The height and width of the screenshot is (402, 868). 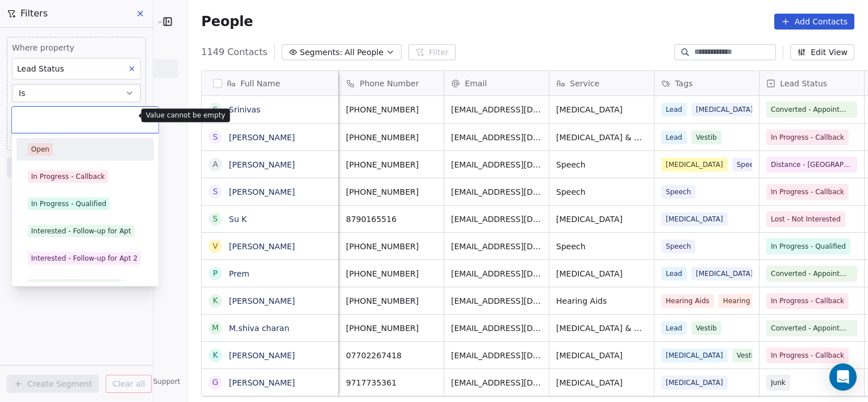 I want to click on div: In Progress - Callback, so click(x=68, y=177).